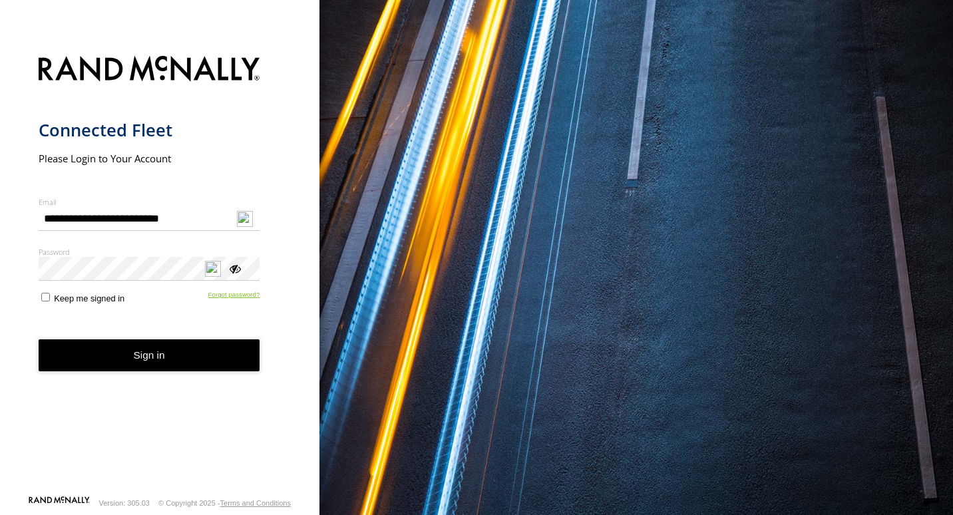 The width and height of the screenshot is (953, 515). I want to click on div: © Copyright 2025 -, so click(224, 503).